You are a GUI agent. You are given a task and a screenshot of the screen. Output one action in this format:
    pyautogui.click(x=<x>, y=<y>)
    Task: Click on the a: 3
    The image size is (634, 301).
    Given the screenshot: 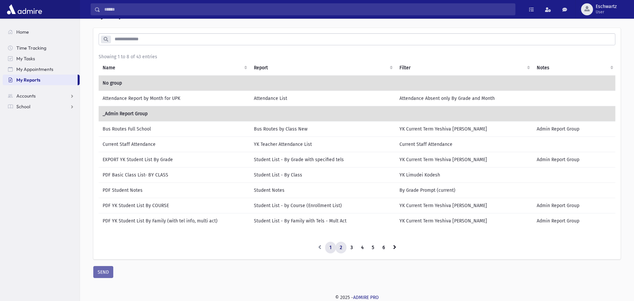 What is the action you would take?
    pyautogui.click(x=351, y=248)
    